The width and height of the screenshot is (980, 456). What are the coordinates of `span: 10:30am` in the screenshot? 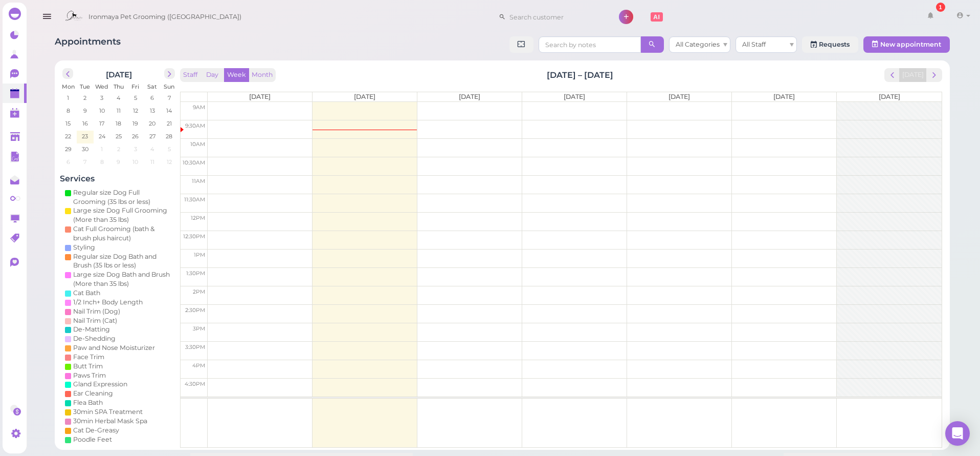 It's located at (194, 163).